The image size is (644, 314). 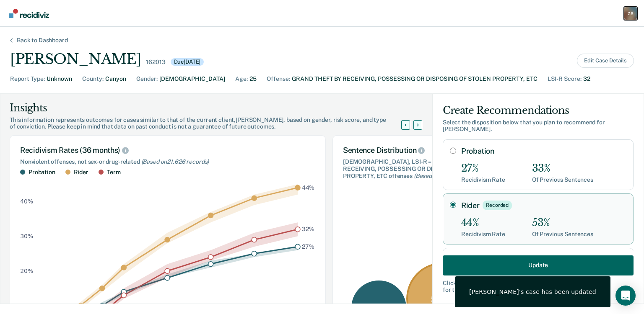 I want to click on div: This information represents outcomes for cases similar to that of the current client, [PERSON_NAM..., so click(x=210, y=123).